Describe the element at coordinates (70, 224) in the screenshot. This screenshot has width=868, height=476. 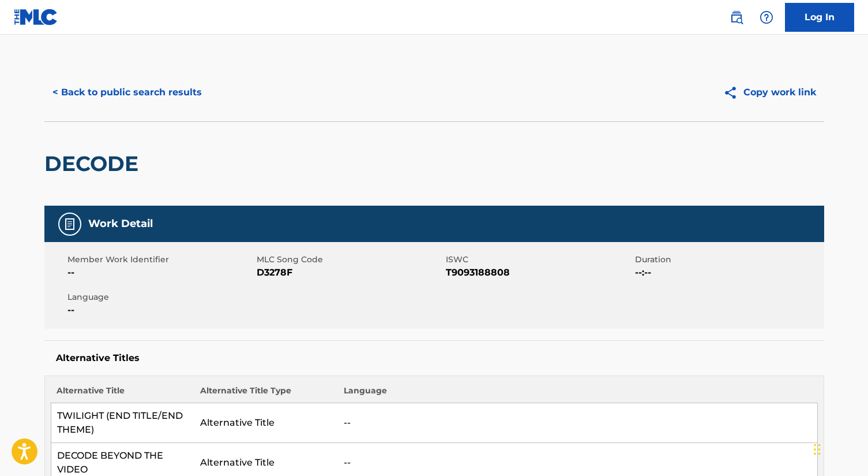
I see `img: Work Detail` at that location.